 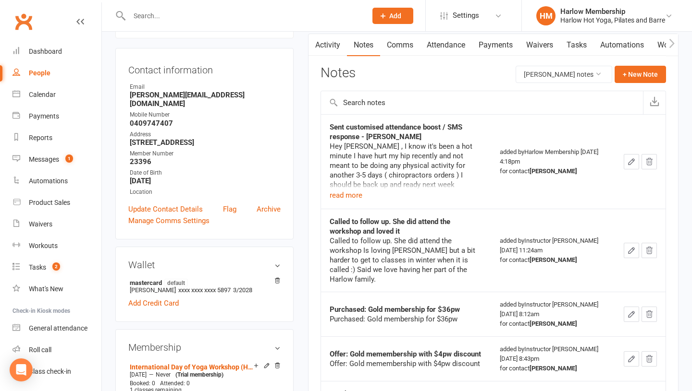 What do you see at coordinates (394, 310) in the screenshot?
I see `strong: Purchased: Gold membership for $36pw` at bounding box center [394, 310].